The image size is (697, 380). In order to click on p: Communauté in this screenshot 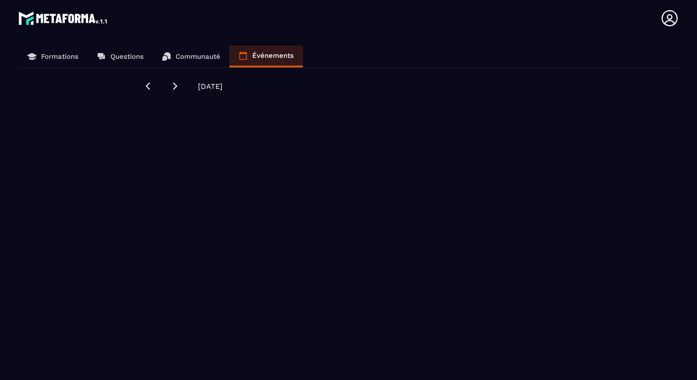, I will do `click(198, 57)`.